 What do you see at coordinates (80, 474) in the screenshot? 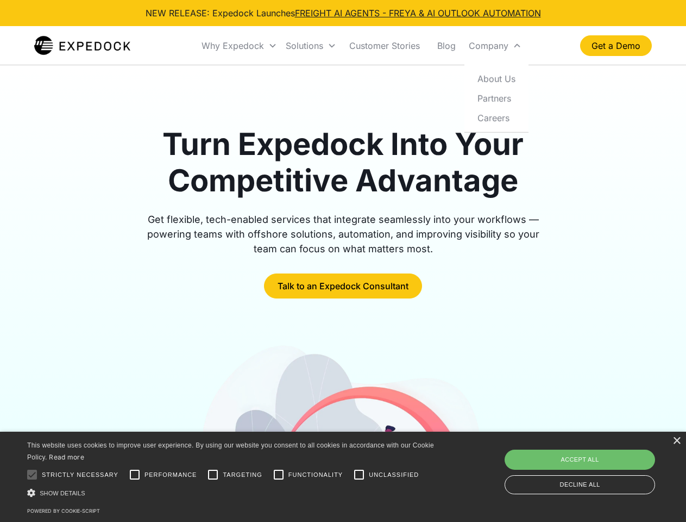
I see `span: Strictly necessary` at bounding box center [80, 474].